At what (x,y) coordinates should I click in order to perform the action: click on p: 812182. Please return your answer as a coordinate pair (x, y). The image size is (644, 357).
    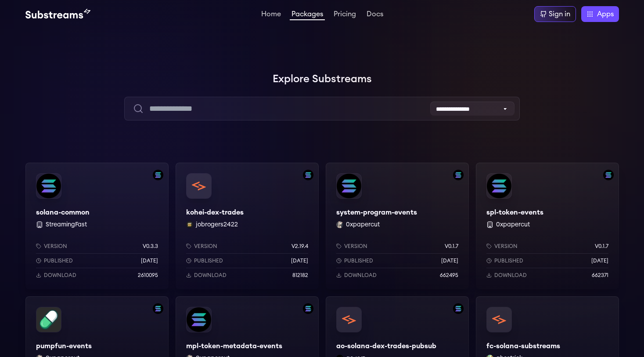
    Looking at the image, I should click on (300, 275).